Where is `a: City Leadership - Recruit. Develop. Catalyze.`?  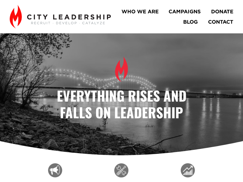
a: City Leadership - Recruit. Develop. Catalyze. is located at coordinates (60, 17).